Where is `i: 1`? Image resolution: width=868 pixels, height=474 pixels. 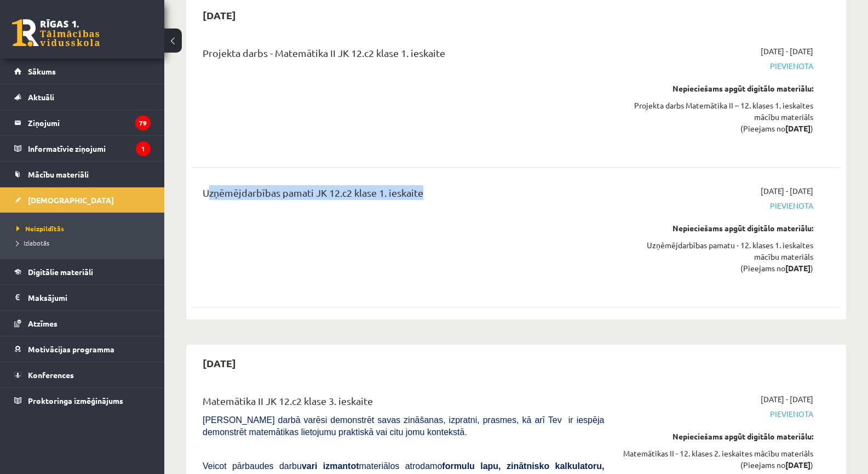
i: 1 is located at coordinates (143, 149).